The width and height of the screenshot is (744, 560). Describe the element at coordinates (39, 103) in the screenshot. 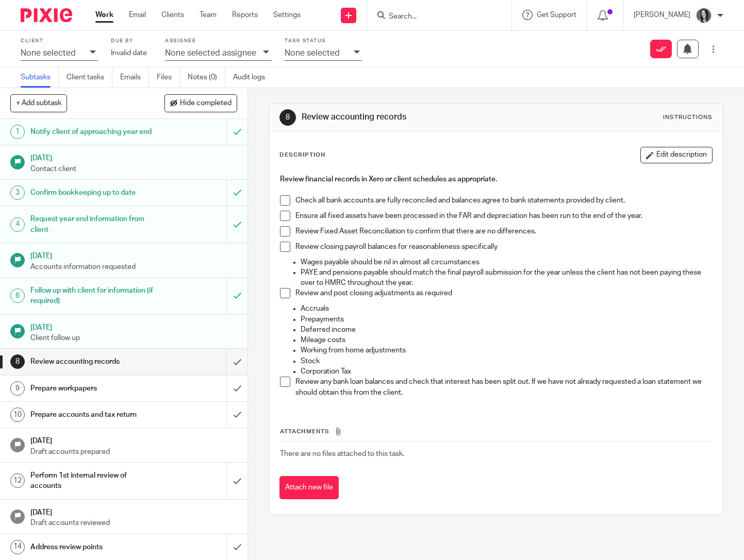

I see `button: + Add subtask` at that location.